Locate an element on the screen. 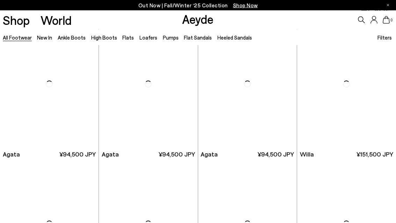  a: Shop is located at coordinates (16, 20).